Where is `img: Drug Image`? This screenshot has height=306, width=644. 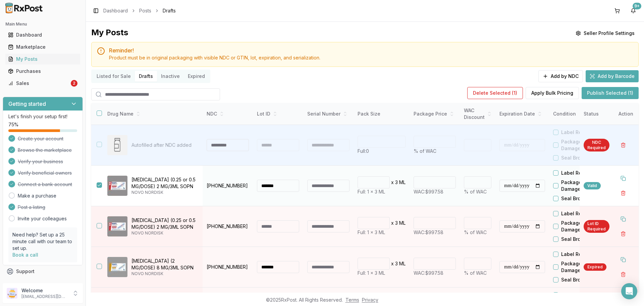 img: Drug Image is located at coordinates (117, 145).